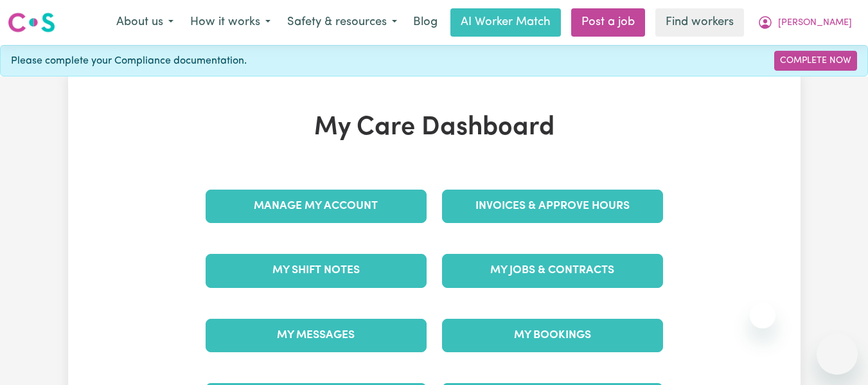 This screenshot has height=385, width=868. Describe the element at coordinates (607, 23) in the screenshot. I see `a: Post a job` at that location.